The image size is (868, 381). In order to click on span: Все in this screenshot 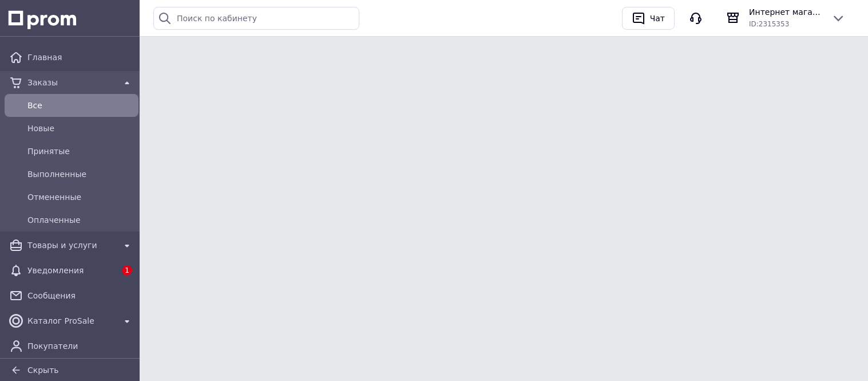, I will do `click(81, 105)`.